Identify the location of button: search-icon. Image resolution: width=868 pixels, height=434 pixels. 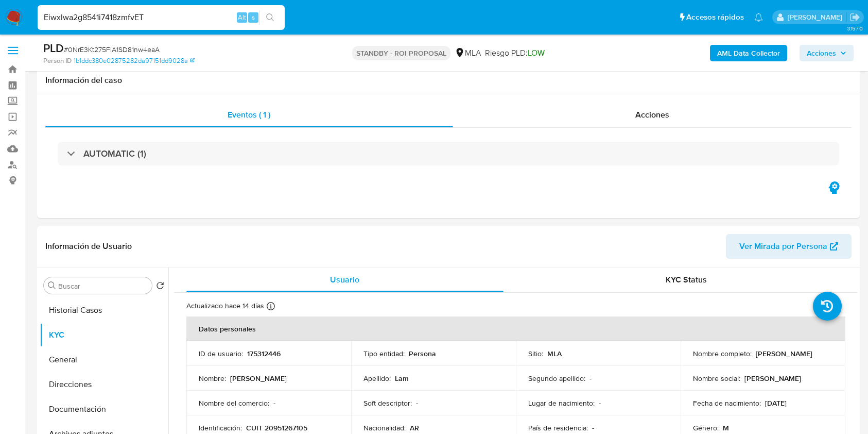
(270, 17).